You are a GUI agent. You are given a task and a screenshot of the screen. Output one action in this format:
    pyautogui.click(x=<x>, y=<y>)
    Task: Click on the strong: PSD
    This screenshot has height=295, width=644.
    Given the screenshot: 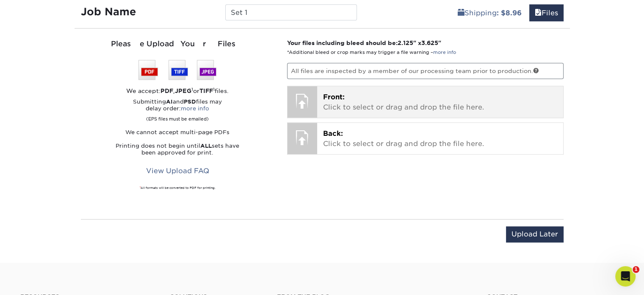 What is the action you would take?
    pyautogui.click(x=190, y=102)
    